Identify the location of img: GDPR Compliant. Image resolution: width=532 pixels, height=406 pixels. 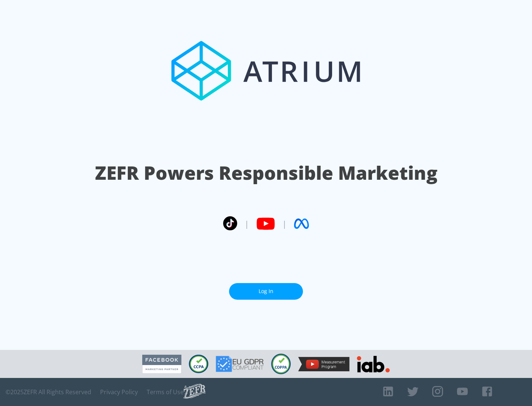
(240, 364).